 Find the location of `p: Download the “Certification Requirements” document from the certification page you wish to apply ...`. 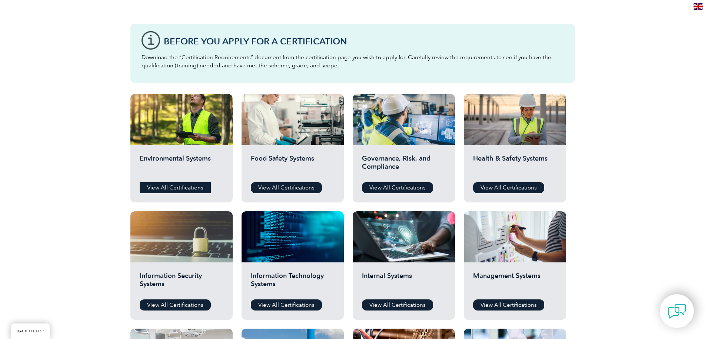

p: Download the “Certification Requirements” document from the certification page you wish to apply ... is located at coordinates (353, 61).